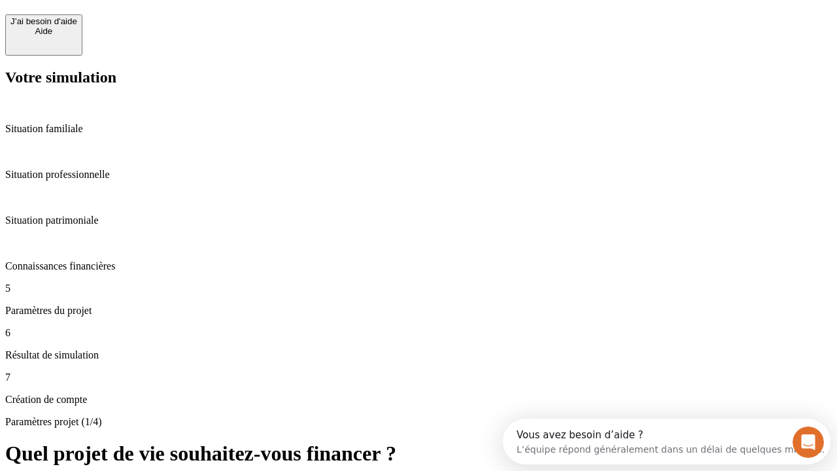 The image size is (837, 471). Describe the element at coordinates (44, 21) in the screenshot. I see `div: J’ai besoin d'aide` at that location.